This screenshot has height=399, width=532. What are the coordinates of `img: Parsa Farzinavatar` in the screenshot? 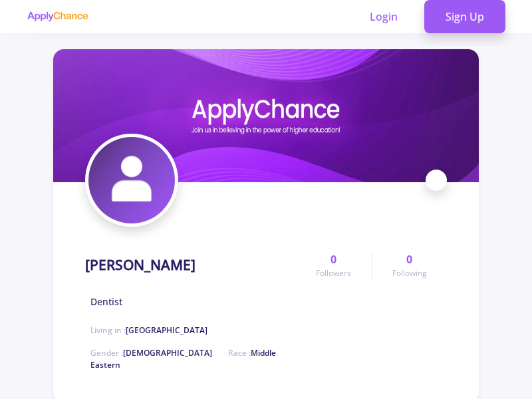 It's located at (132, 180).